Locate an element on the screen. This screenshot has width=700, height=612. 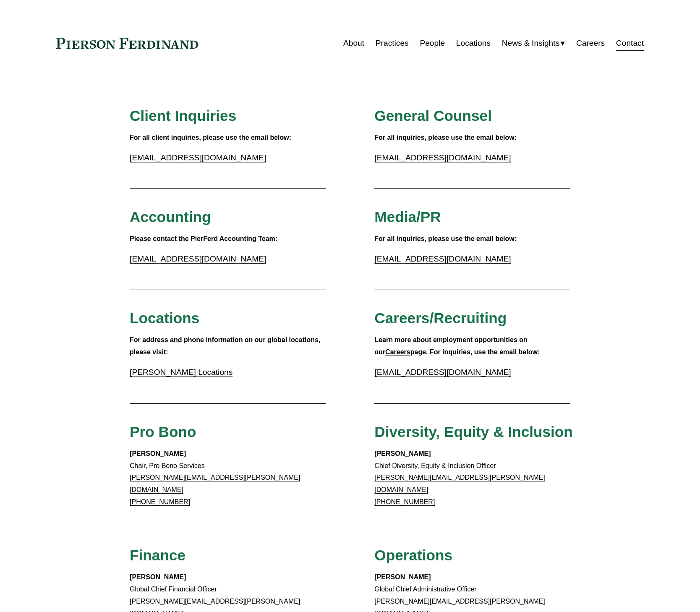
a: About is located at coordinates (354, 43).